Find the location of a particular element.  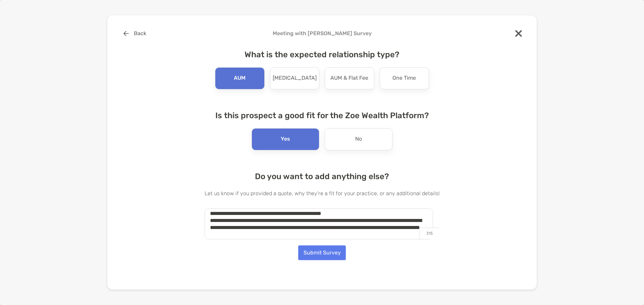

p: AUM & Flat Fee is located at coordinates (349, 78).